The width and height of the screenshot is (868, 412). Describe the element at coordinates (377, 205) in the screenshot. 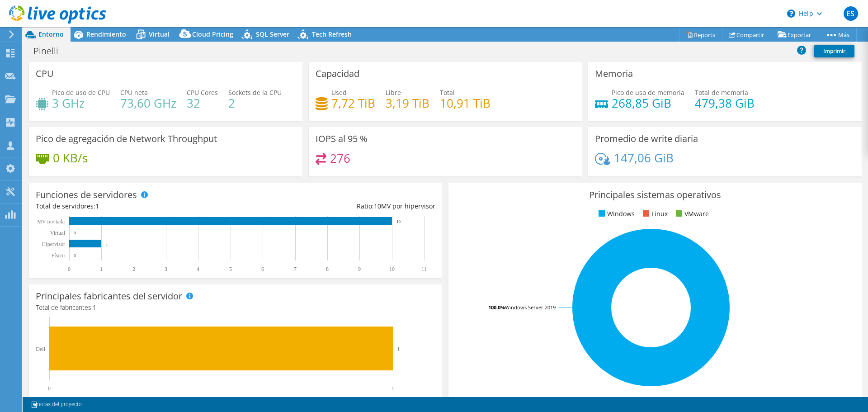

I see `span: 10` at that location.